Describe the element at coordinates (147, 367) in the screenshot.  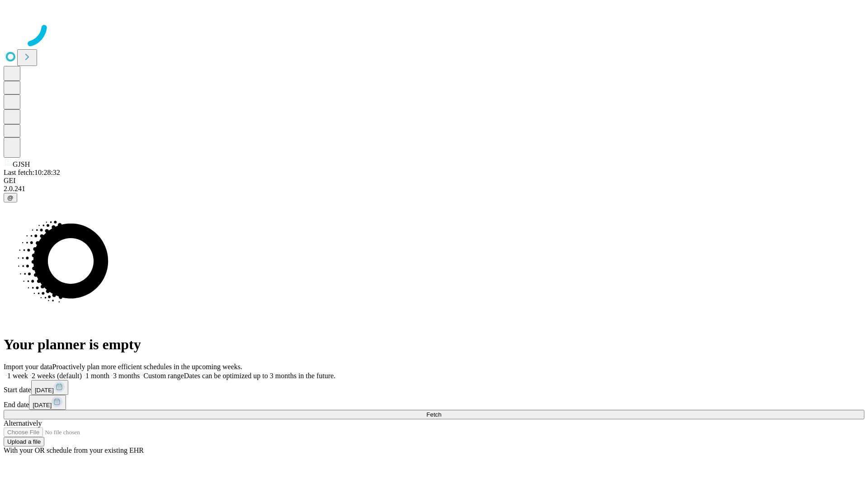
I see `span: Proactively plan more efficient schedules in the upcoming weeks.` at that location.